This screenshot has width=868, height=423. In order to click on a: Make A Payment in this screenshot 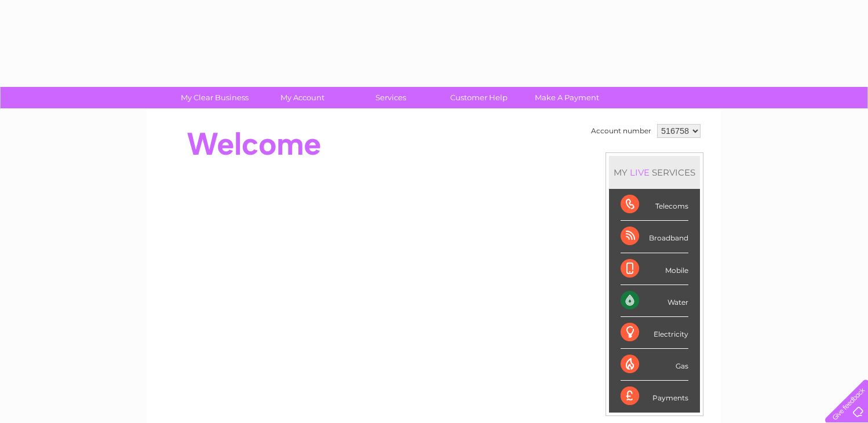, I will do `click(567, 97)`.